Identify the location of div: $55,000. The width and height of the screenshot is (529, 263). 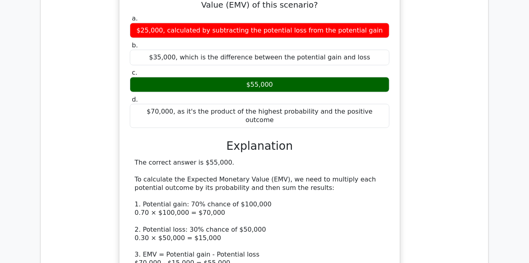
(260, 85).